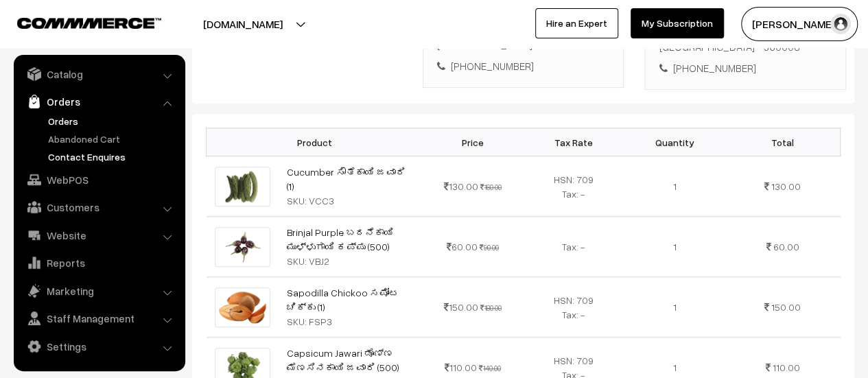 The image size is (868, 378). Describe the element at coordinates (99, 180) in the screenshot. I see `a: WebPOS` at that location.